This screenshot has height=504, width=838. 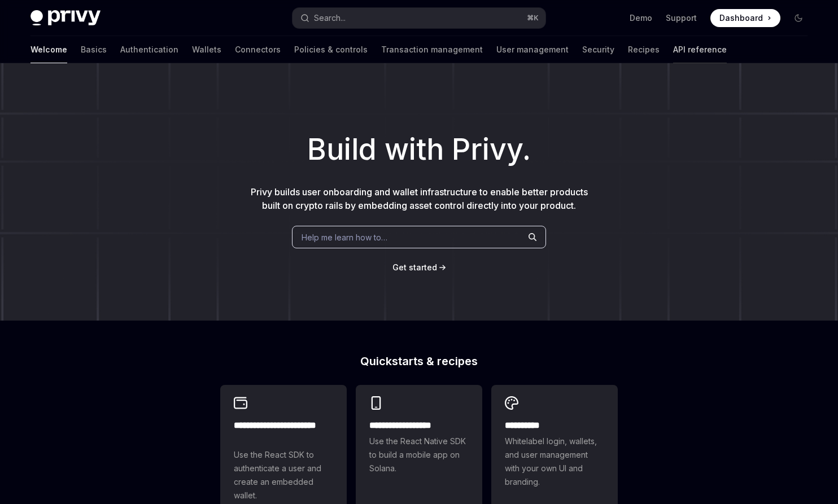 What do you see at coordinates (798, 18) in the screenshot?
I see `button: Toggle dark mode` at bounding box center [798, 18].